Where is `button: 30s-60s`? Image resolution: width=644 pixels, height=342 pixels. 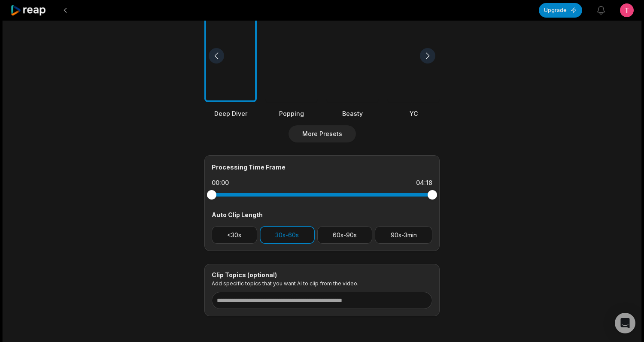
button: 30s-60s is located at coordinates (288, 235).